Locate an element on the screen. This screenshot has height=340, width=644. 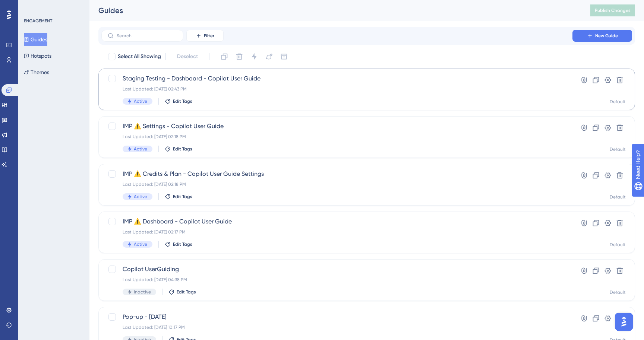
span: Inactive is located at coordinates (142, 292).